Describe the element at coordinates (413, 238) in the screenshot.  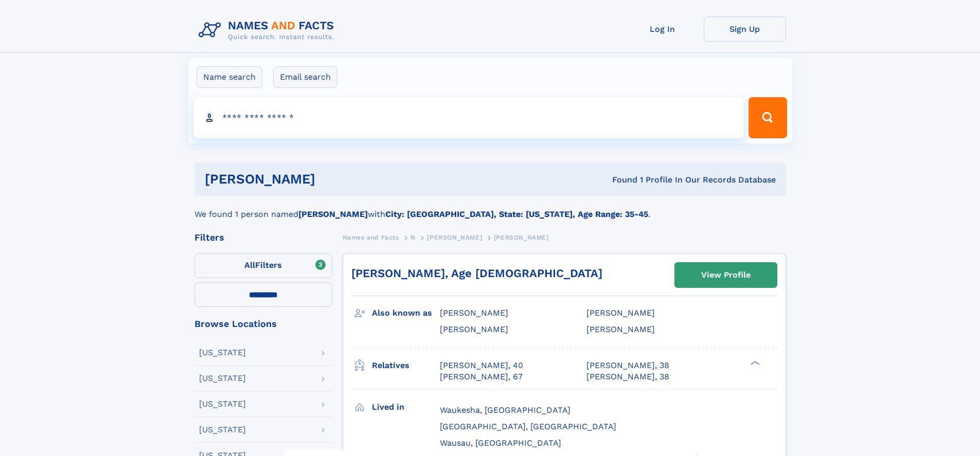
I see `span: N` at that location.